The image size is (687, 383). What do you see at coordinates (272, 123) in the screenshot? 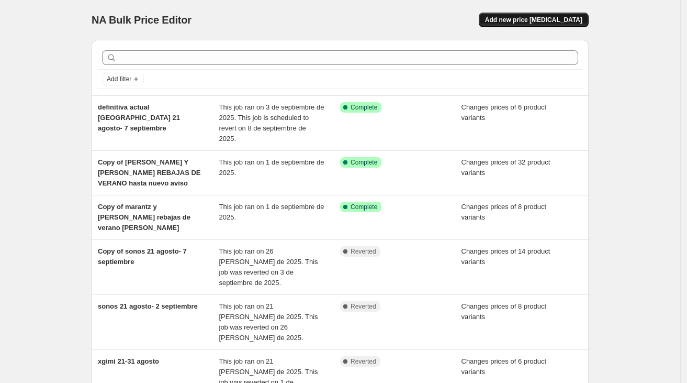
I see `span: This job ran on 3 de septiembre de 2025. This job is scheduled to revert on 8 de septiembre de 2025.` at bounding box center [272, 123].